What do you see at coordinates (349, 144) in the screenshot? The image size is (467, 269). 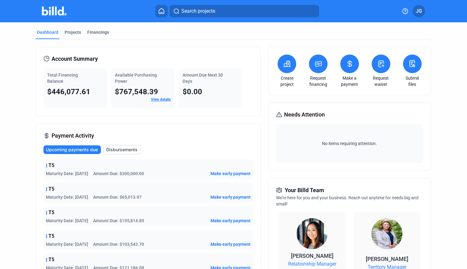 I see `span: No items requiring attention.` at bounding box center [349, 144].